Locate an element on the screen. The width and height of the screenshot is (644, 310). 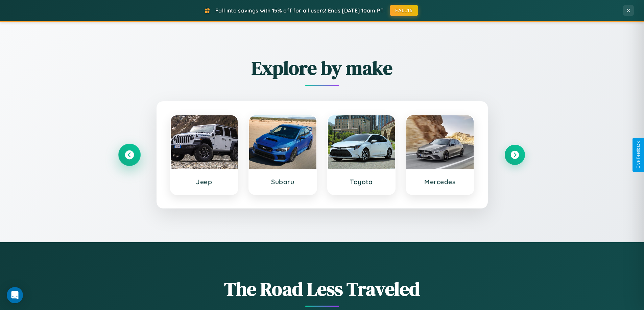
h3: Mercedes is located at coordinates (440, 182).